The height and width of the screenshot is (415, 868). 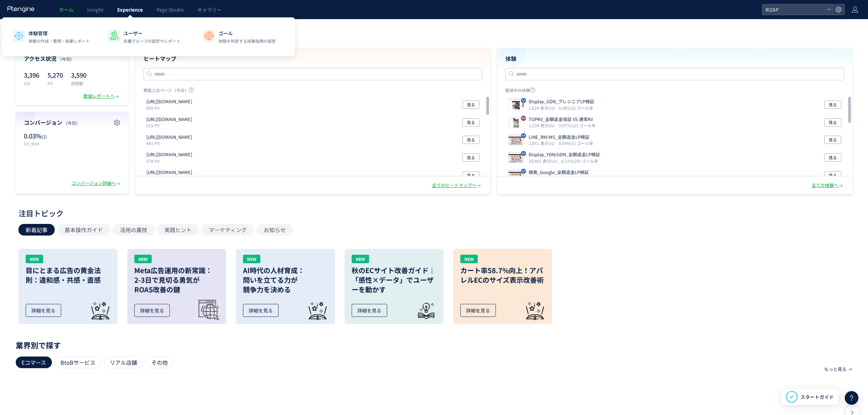 What do you see at coordinates (72, 123) in the screenshot?
I see `span: （今日）` at bounding box center [72, 123].